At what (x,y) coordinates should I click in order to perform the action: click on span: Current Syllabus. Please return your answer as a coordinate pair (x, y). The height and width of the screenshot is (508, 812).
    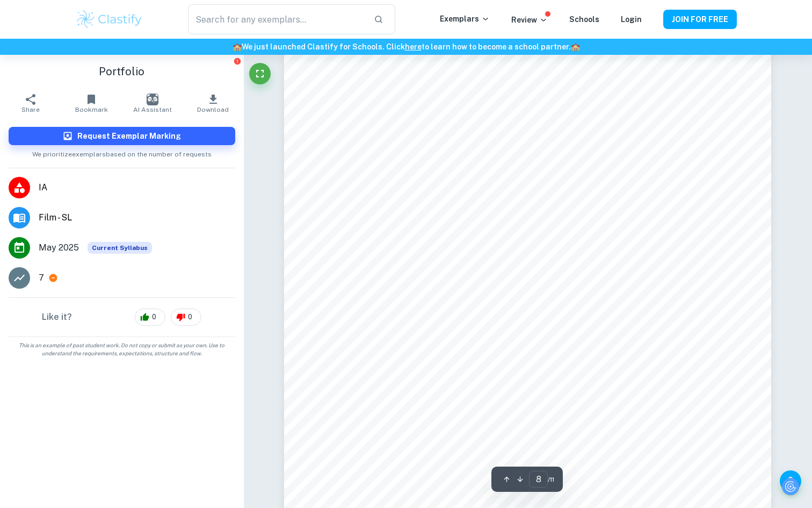
    Looking at the image, I should click on (120, 248).